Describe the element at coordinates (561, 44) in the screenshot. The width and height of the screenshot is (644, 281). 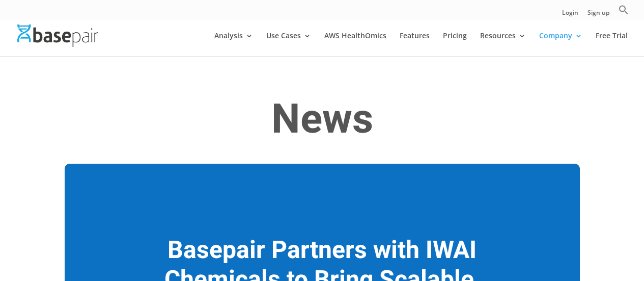
I see `a: Company` at that location.